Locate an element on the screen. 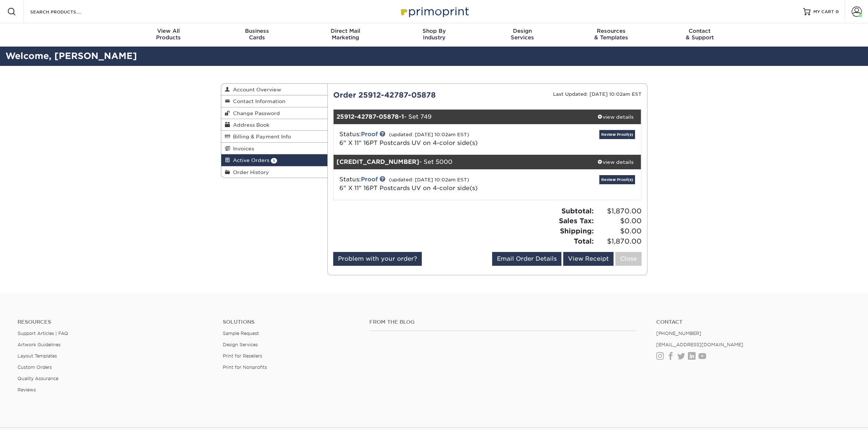 This screenshot has width=868, height=430. div: Industry is located at coordinates (434, 34).